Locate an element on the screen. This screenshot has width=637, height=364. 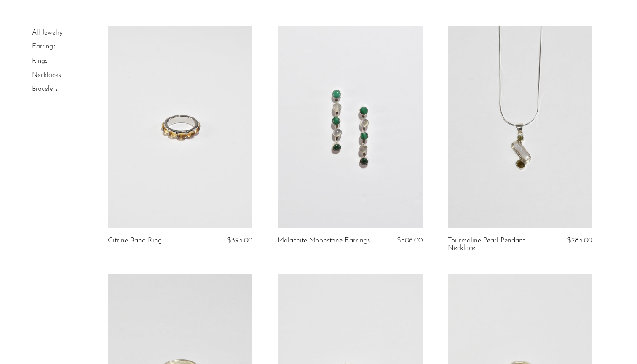
a: Tourmaline Pearl Pendant Necklace is located at coordinates (496, 245).